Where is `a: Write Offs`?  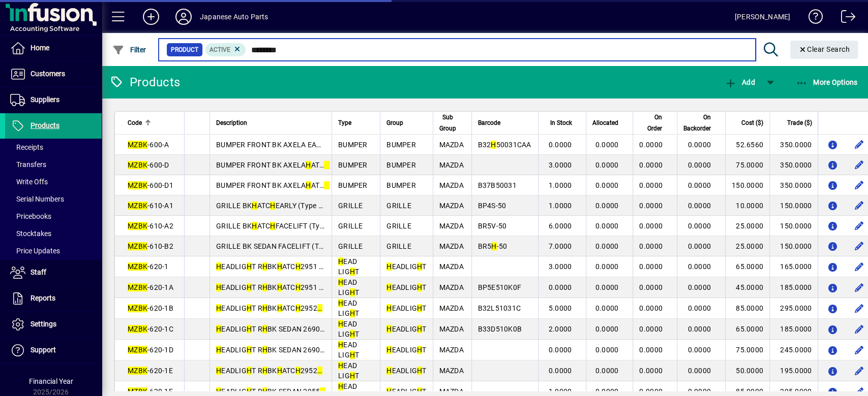
a: Write Offs is located at coordinates (53, 182).